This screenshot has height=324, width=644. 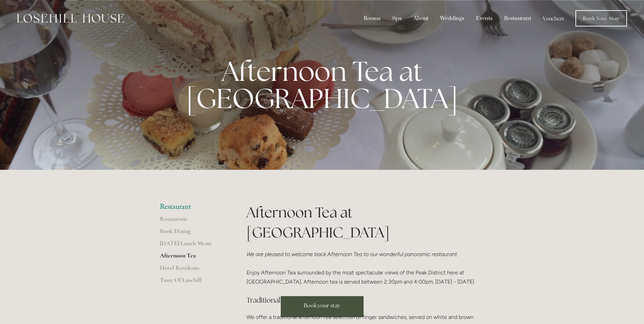 What do you see at coordinates (192, 233) in the screenshot?
I see `a: Book Dining` at bounding box center [192, 233].